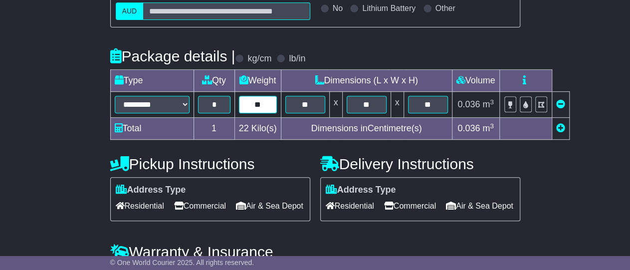 Image resolution: width=630 pixels, height=270 pixels. I want to click on label: Other, so click(446, 8).